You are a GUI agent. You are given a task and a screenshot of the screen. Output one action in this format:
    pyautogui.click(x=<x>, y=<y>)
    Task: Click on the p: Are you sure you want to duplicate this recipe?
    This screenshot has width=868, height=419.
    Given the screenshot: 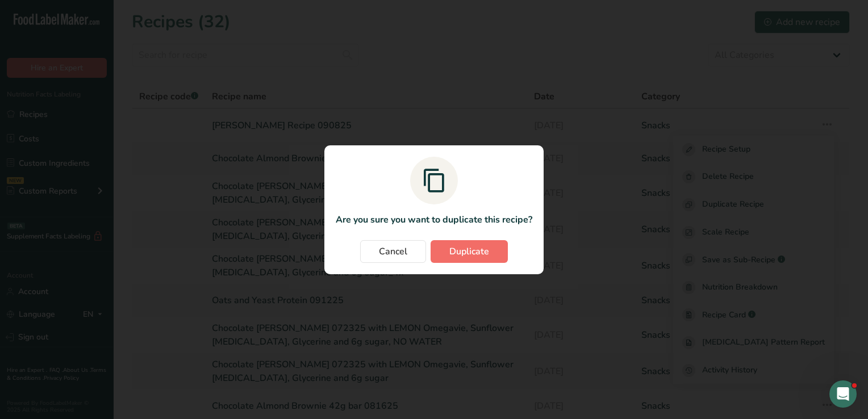 What is the action you would take?
    pyautogui.click(x=434, y=220)
    